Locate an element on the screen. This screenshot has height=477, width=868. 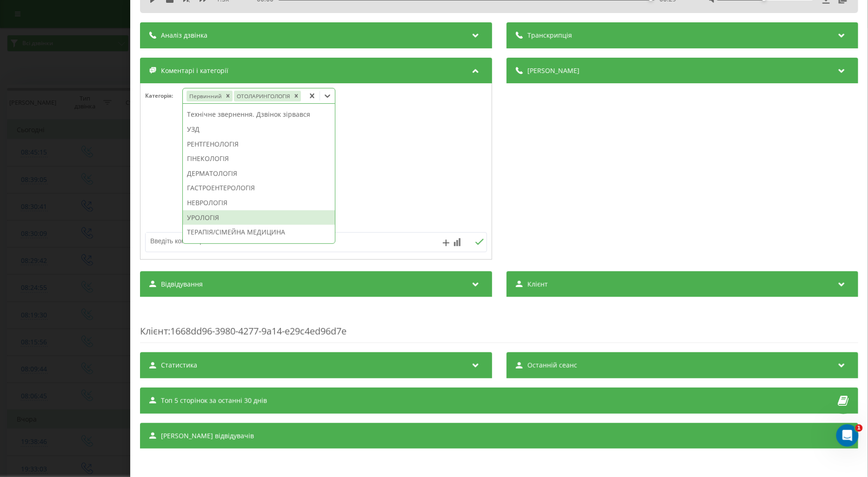
div: РЕНТГЕНОЛОГІЯ is located at coordinates (259, 144).